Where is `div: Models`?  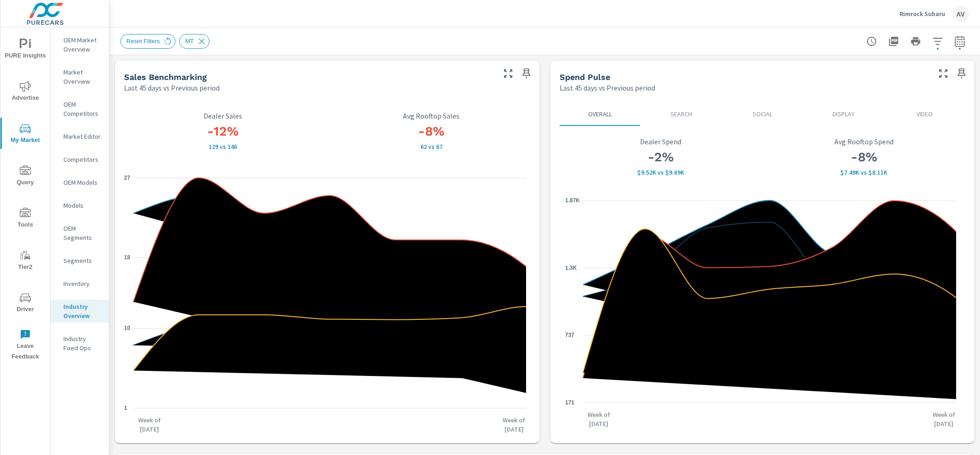 div: Models is located at coordinates (79, 206).